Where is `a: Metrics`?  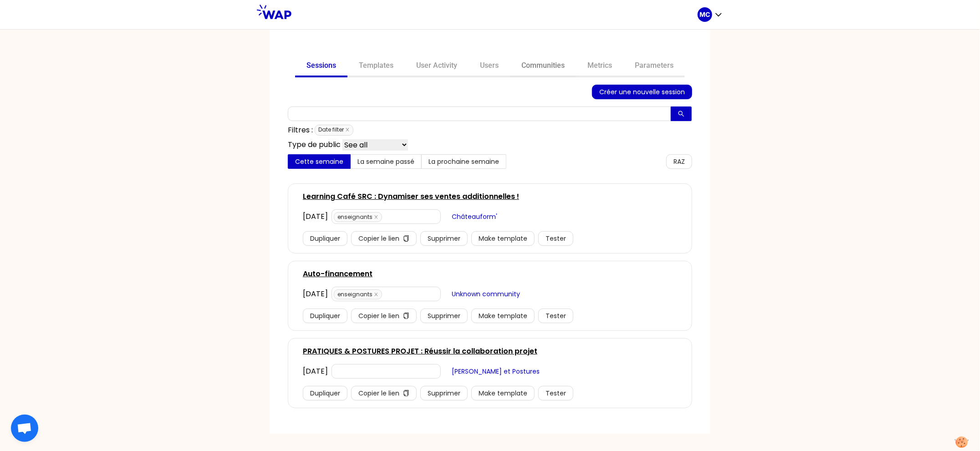
a: Metrics is located at coordinates (600, 66).